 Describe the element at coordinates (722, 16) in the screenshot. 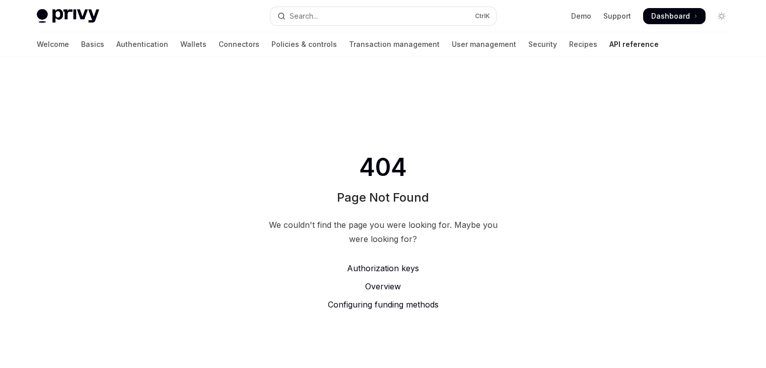

I see `button: Toggle dark mode` at that location.